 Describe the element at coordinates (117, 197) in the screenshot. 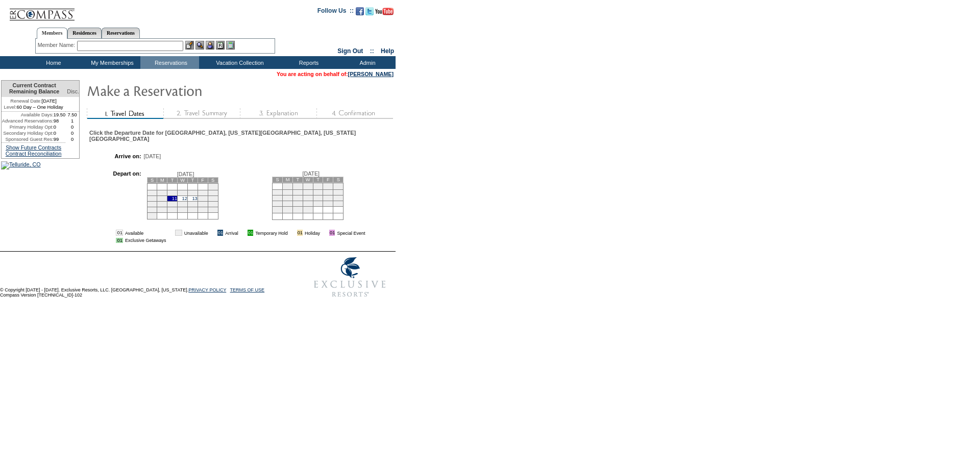

I see `td: Depart on:` at that location.